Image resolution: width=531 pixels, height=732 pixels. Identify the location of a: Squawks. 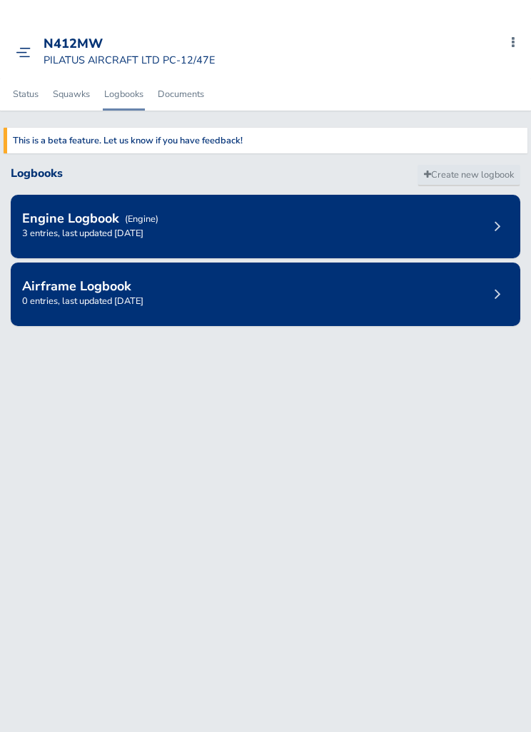
(71, 94).